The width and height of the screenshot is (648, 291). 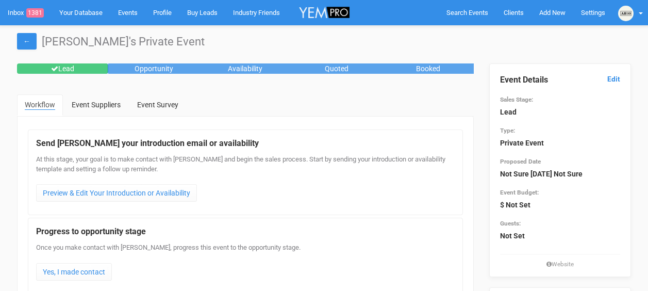 What do you see at coordinates (514, 12) in the screenshot?
I see `span: Clients` at bounding box center [514, 12].